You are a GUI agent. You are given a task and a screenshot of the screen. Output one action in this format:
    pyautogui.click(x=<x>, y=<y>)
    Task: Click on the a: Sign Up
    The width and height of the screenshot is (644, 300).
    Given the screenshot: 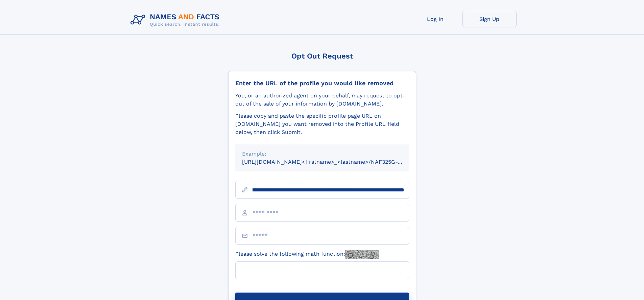 What is the action you would take?
    pyautogui.click(x=489, y=19)
    